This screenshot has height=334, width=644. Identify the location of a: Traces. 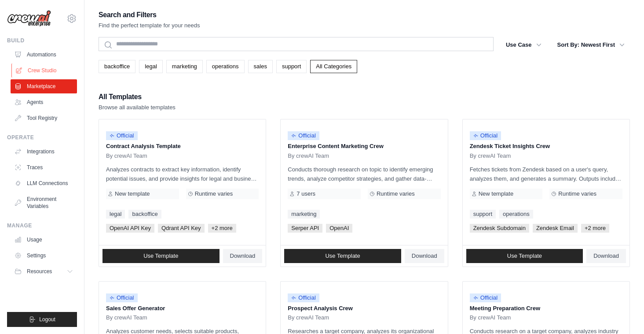
(44, 167).